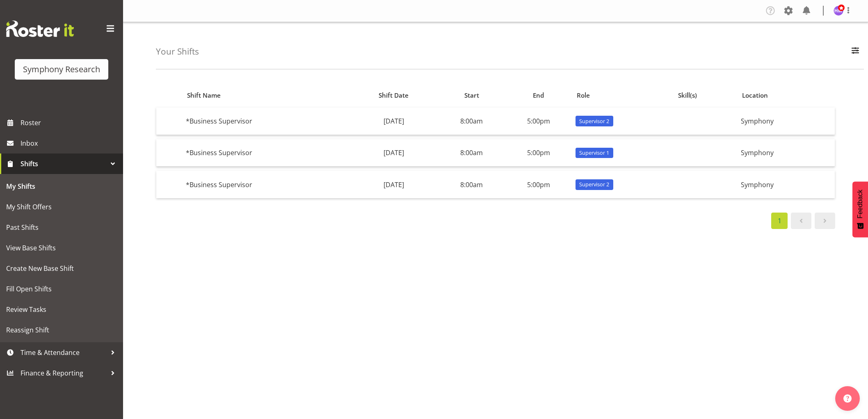 This screenshot has height=419, width=868. Describe the element at coordinates (61, 70) in the screenshot. I see `div: Symphony Research` at that location.